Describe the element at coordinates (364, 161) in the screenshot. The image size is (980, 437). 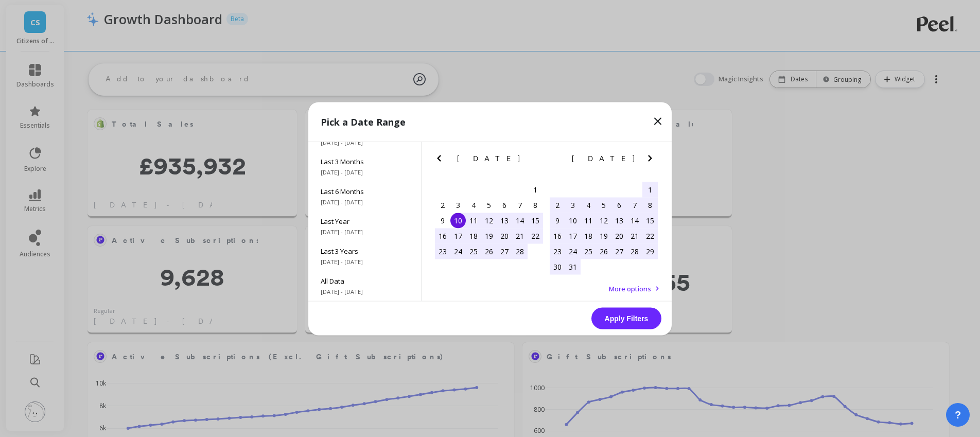
I see `span: Last 3 Months` at that location.